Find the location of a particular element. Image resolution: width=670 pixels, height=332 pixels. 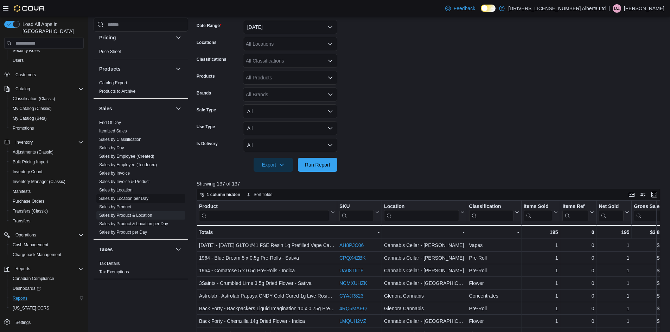

span: Itemized Sales is located at coordinates (113, 131).